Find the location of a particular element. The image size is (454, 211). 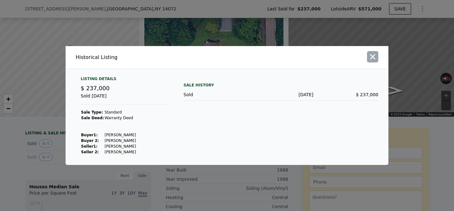

strong: Sale Deed: is located at coordinates (92, 118).